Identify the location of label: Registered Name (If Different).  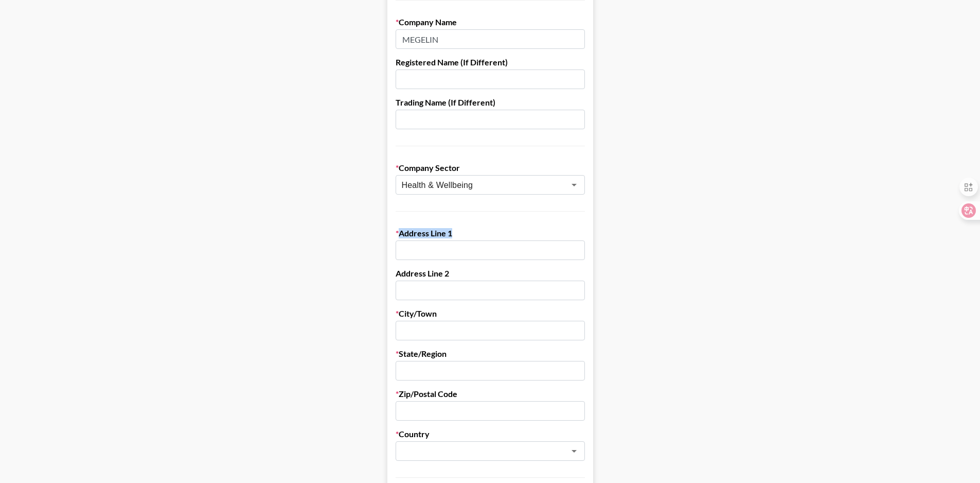
(490, 62).